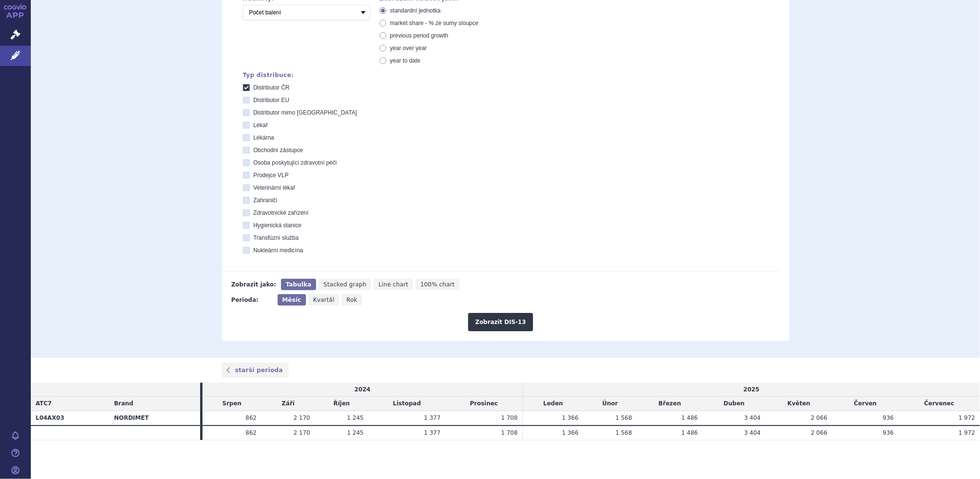  I want to click on td: Srpen, so click(232, 404).